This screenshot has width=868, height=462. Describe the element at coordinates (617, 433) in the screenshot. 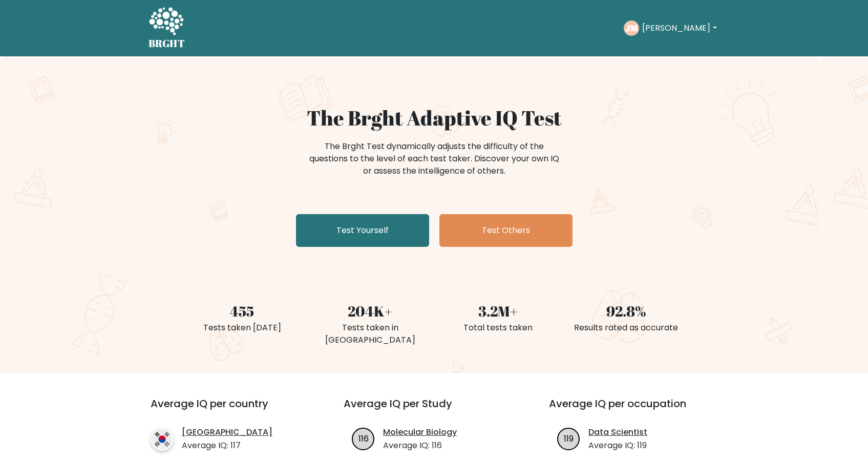

I see `a: Data Scientist` at that location.